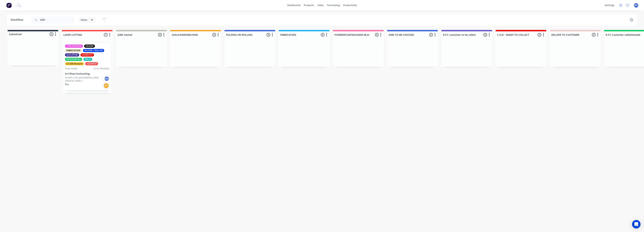 The width and height of the screenshot is (644, 232). What do you see at coordinates (94, 51) in the screenshot?
I see `div: FOLDED / ROLLED` at bounding box center [94, 51].